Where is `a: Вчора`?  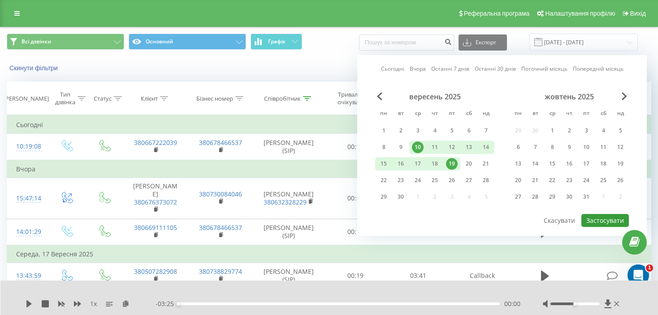
a: Вчора is located at coordinates (418, 69).